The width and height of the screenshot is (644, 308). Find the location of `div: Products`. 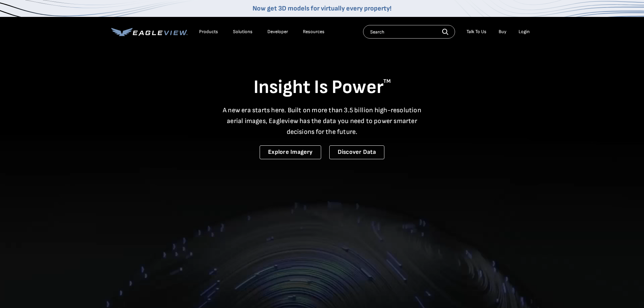

div: Products is located at coordinates (208, 32).